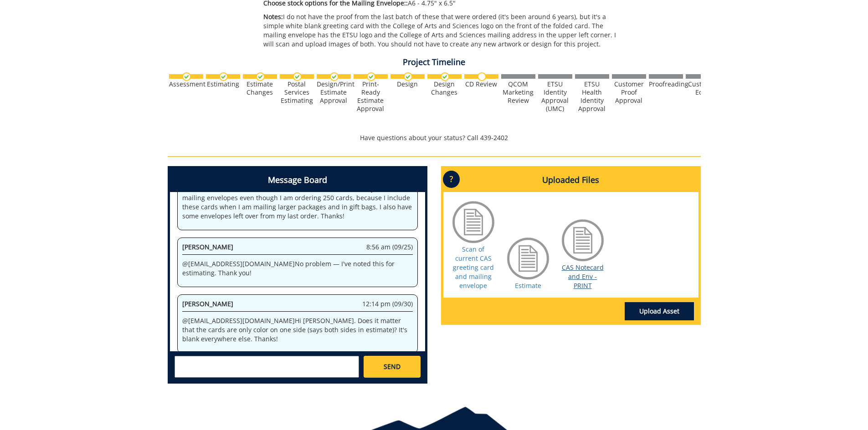 The height and width of the screenshot is (430, 868). Describe the element at coordinates (554, 97) in the screenshot. I see `div: ETSU Identity Approval (UMC)` at that location.